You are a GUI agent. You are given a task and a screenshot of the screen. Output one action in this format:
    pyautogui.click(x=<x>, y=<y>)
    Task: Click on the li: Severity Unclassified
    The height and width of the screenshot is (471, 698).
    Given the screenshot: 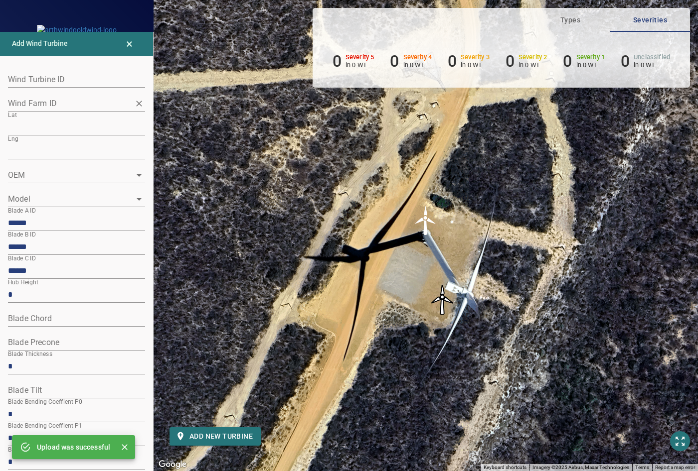 What is the action you would take?
    pyautogui.click(x=645, y=61)
    